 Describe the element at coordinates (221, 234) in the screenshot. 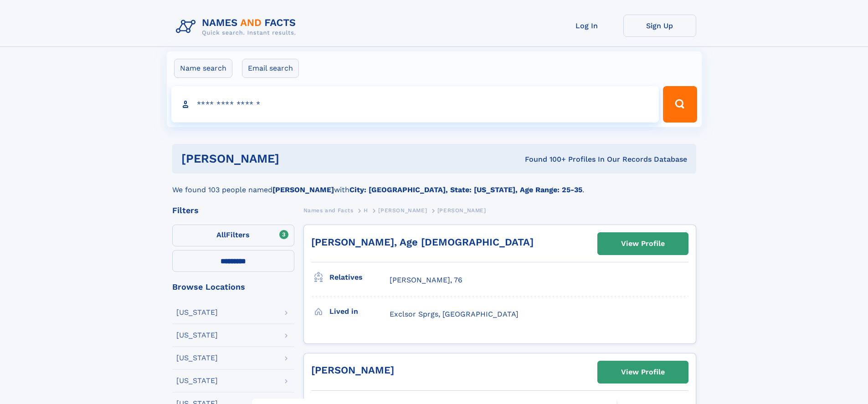

I see `span: All` at that location.